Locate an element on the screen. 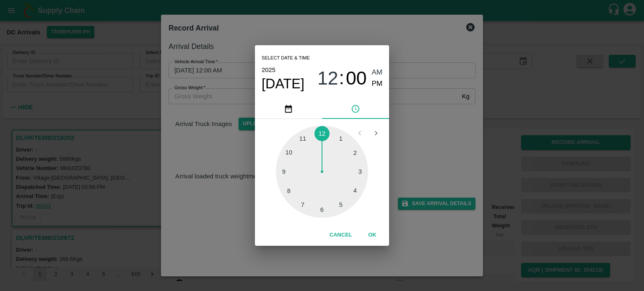 This screenshot has width=644, height=291. button: pick date is located at coordinates (288, 109).